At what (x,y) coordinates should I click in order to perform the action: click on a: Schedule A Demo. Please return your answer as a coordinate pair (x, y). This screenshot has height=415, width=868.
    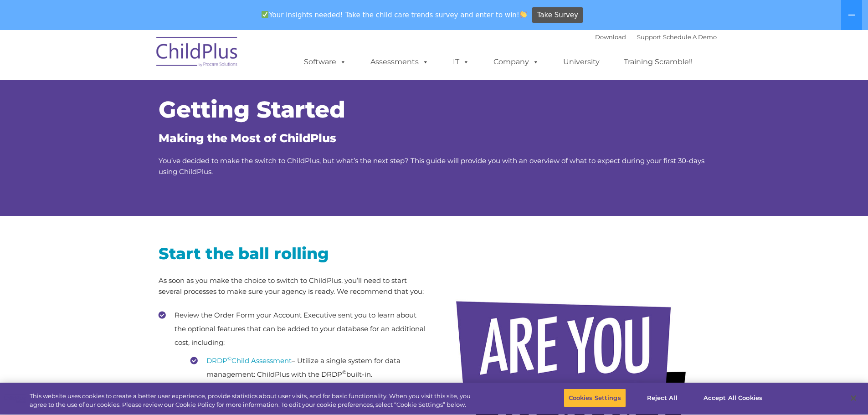
    Looking at the image, I should click on (689, 37).